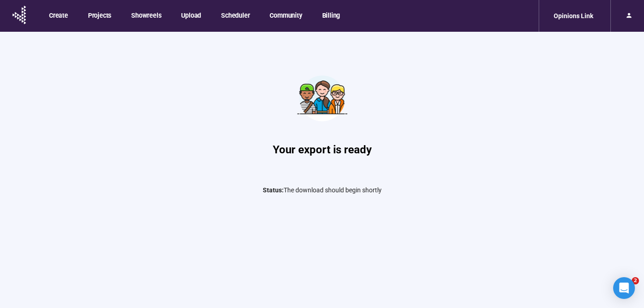 This screenshot has height=308, width=644. Describe the element at coordinates (574, 16) in the screenshot. I see `div: Opinions Link` at that location.